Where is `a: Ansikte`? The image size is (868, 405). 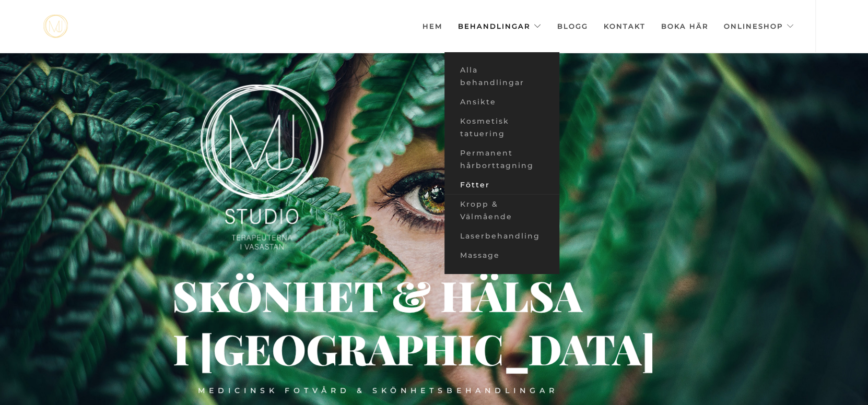 a: Ansikte is located at coordinates (502, 102).